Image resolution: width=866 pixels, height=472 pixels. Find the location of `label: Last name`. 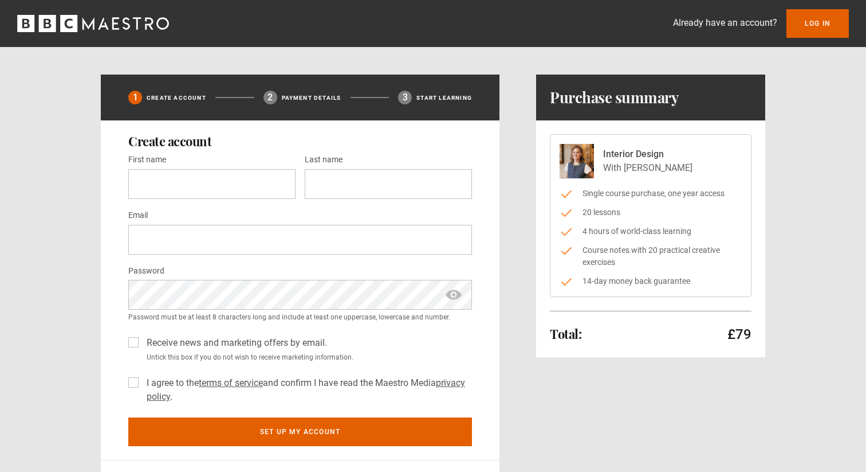

label: Last name is located at coordinates (324, 160).